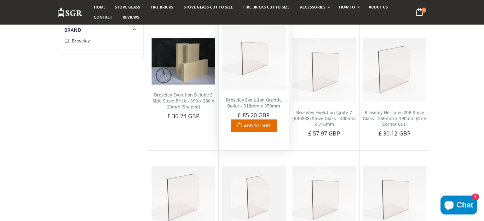 The width and height of the screenshot is (484, 221). Describe the element at coordinates (254, 103) in the screenshot. I see `a: Broseley Evolution Grande Boiler - 518mm x 370mm` at that location.